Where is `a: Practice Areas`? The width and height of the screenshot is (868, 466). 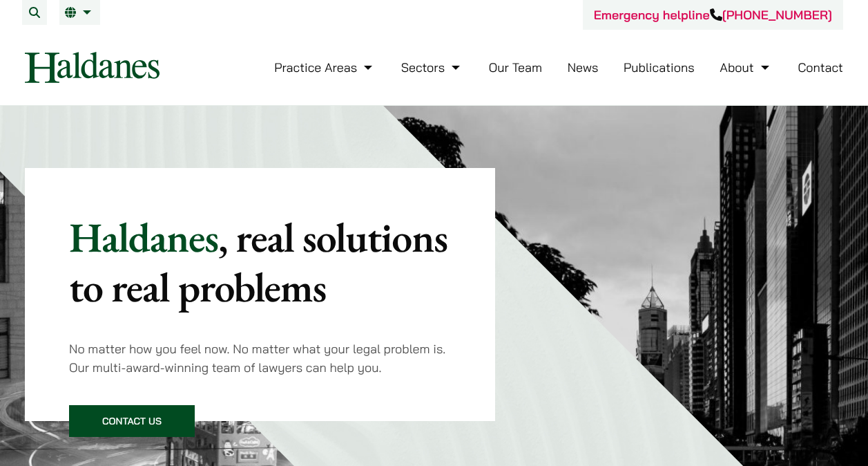 a: Practice Areas is located at coordinates (325, 67).